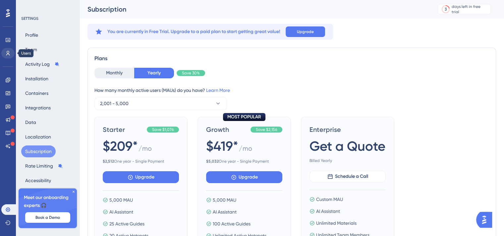 Image resolution: width=504 pixels, height=236 pixels. Describe the element at coordinates (227, 130) in the screenshot. I see `span: Growth` at that location.